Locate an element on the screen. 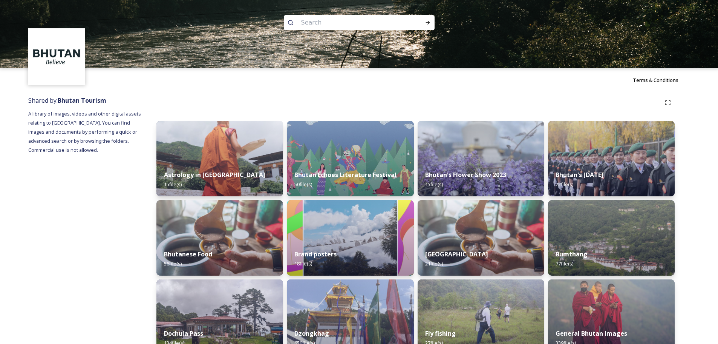 This screenshot has height=344, width=718. strong: Bumthang is located at coordinates (572, 254).